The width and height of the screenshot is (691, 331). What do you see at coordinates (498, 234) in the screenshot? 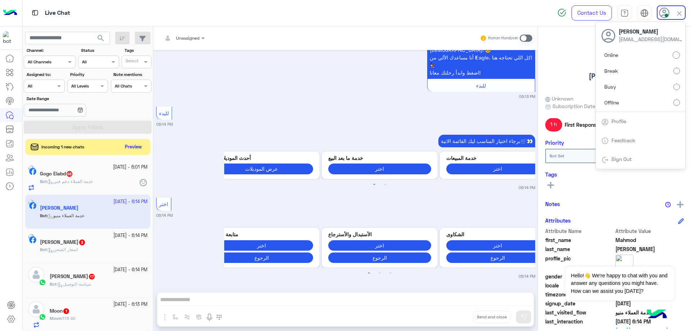
I see `p: الشكاوى` at bounding box center [498, 234].